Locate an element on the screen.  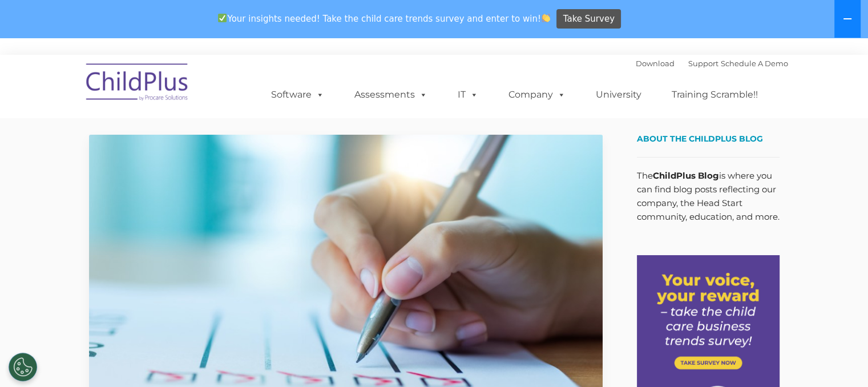
strong: ChildPlus Blog is located at coordinates (686, 175).